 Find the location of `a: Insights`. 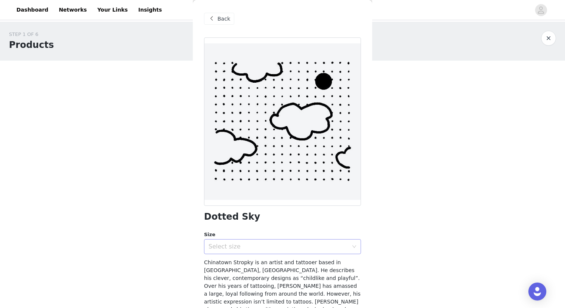

a: Insights is located at coordinates (150, 10).